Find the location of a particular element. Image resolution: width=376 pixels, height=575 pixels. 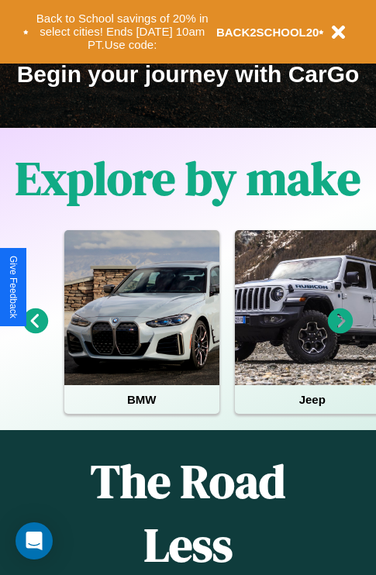

h4: BMW is located at coordinates (142, 399).